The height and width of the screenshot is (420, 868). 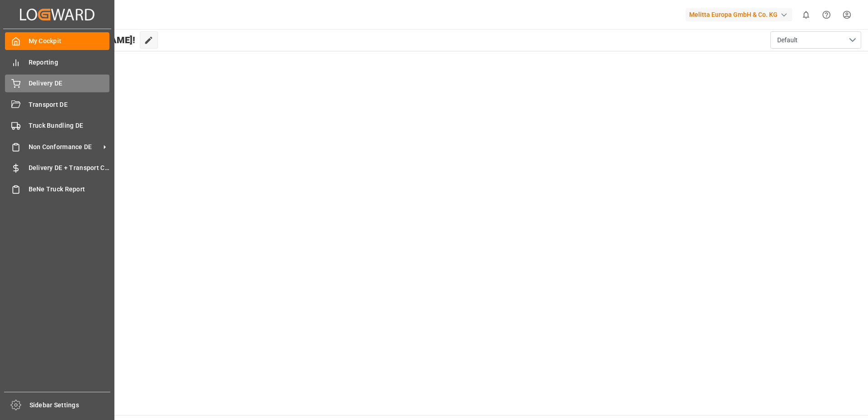 What do you see at coordinates (70, 405) in the screenshot?
I see `span: Sidebar Settings` at bounding box center [70, 405].